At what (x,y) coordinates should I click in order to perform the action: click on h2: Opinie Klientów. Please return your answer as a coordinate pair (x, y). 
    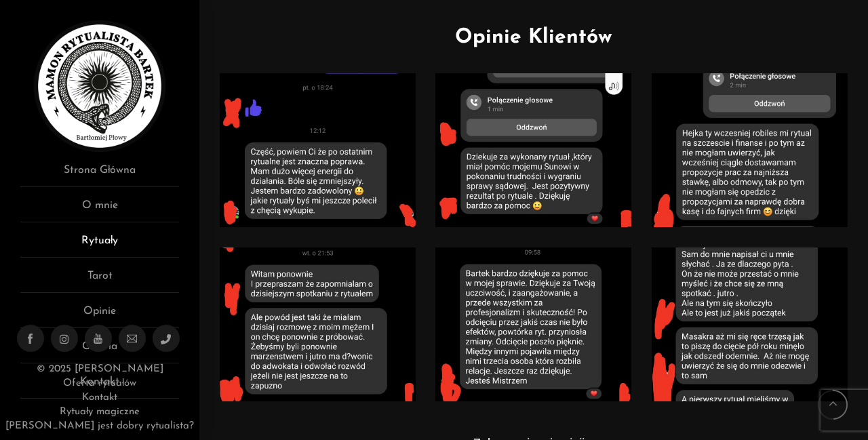
    Looking at the image, I should click on (534, 38).